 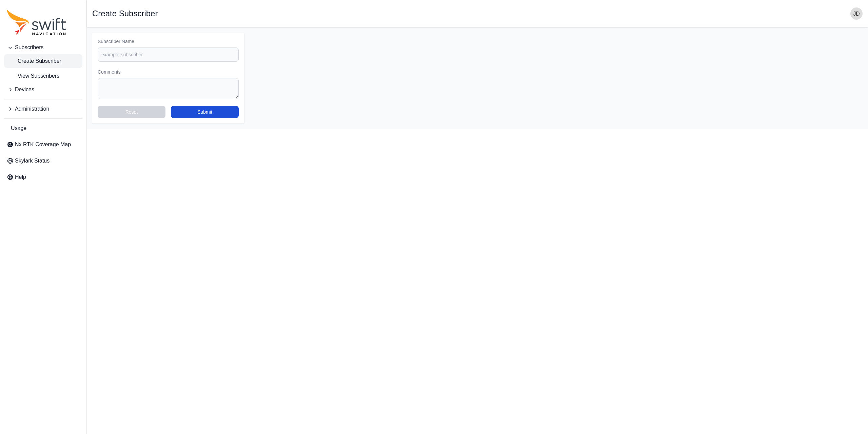 I want to click on button: Administration, so click(x=43, y=109).